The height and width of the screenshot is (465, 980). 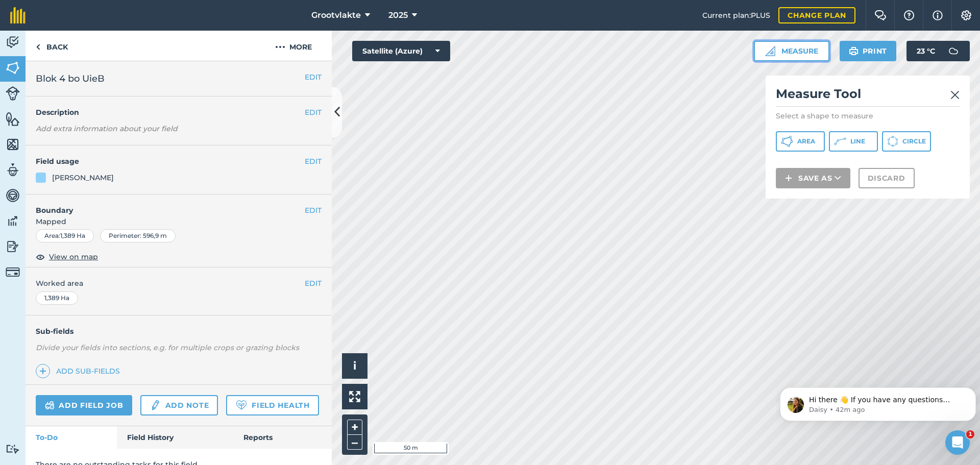 I want to click on span: Circle, so click(x=915, y=142).